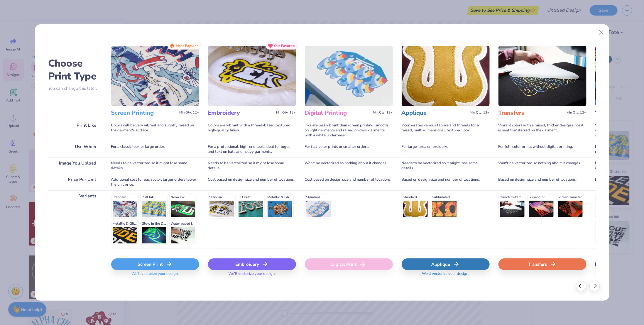 The image size is (644, 325). What do you see at coordinates (75, 149) in the screenshot?
I see `div: Use When` at bounding box center [75, 149].